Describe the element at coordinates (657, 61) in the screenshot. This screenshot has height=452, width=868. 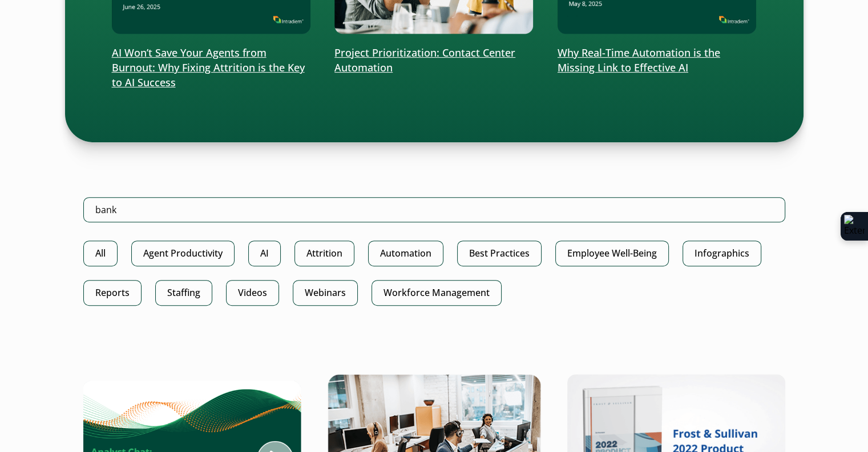
I see `p: Why Real-Time Automation is the Missing Link to Effective AI` at that location.